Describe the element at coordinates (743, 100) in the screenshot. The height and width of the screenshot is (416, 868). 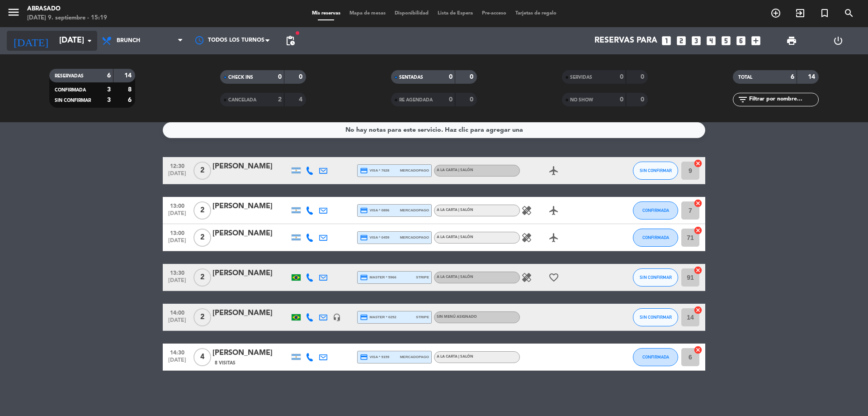
I see `i: filter_list` at that location.